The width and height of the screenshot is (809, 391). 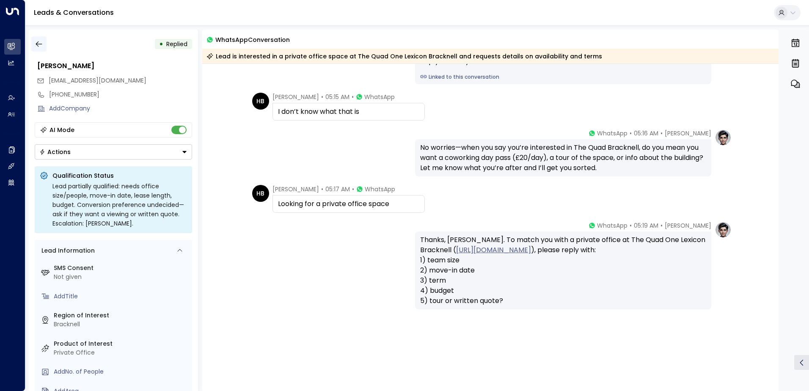 I want to click on span: 05:19 AM, so click(x=646, y=226).